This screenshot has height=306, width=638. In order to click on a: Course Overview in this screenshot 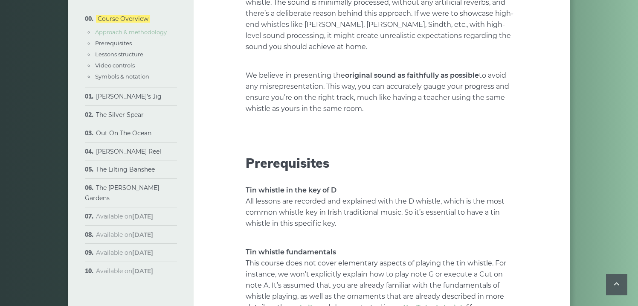, I will do `click(123, 19)`.